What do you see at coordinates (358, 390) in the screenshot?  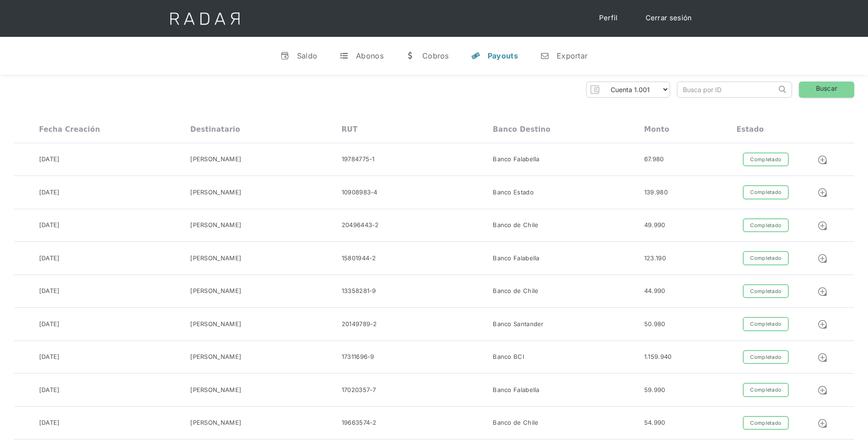 I see `div: 17020357-7` at bounding box center [358, 390].